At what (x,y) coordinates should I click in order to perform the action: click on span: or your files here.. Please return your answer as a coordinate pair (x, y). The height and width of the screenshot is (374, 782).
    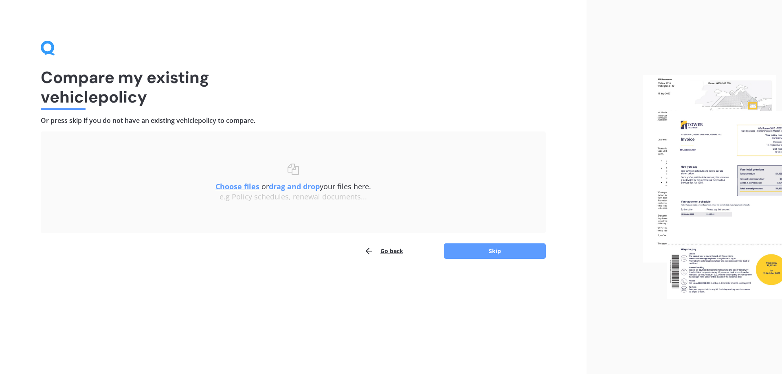
    Looking at the image, I should click on (293, 187).